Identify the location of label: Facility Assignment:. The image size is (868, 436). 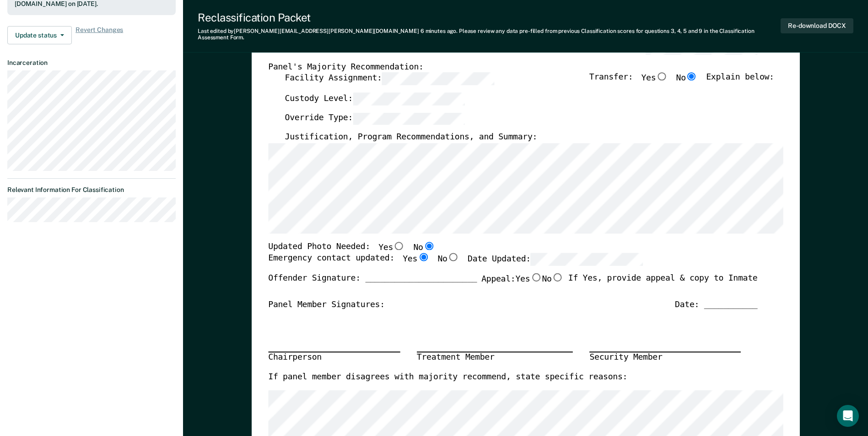
(389, 78).